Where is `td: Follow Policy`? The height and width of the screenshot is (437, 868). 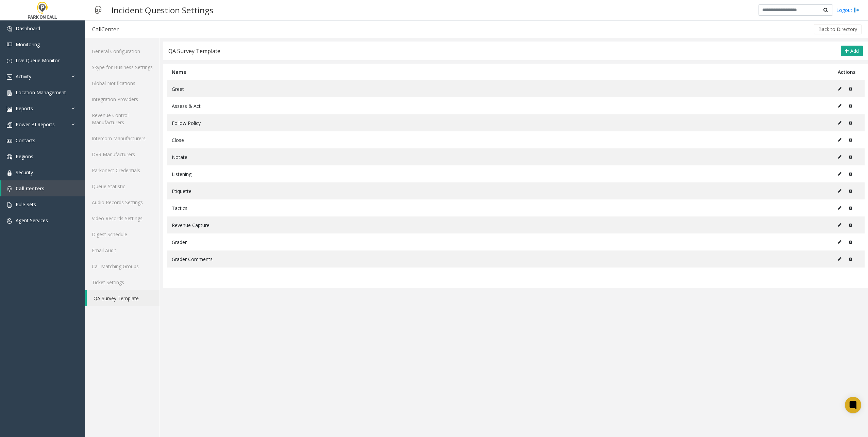
td: Follow Policy is located at coordinates (500, 123).